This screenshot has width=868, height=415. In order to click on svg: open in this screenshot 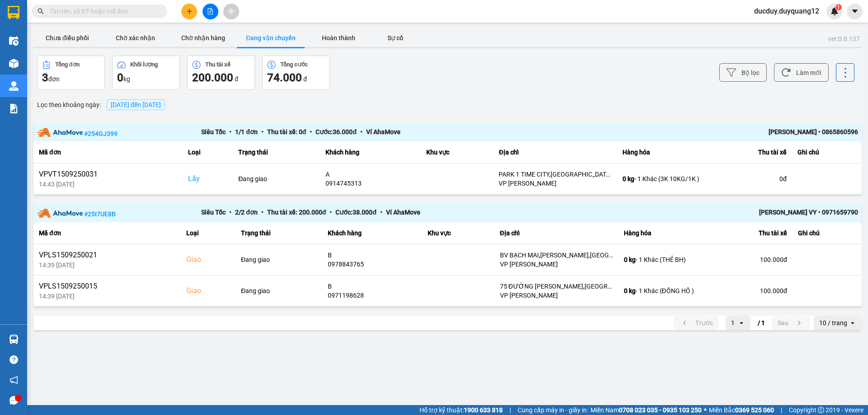, I will do `click(741, 323)`.